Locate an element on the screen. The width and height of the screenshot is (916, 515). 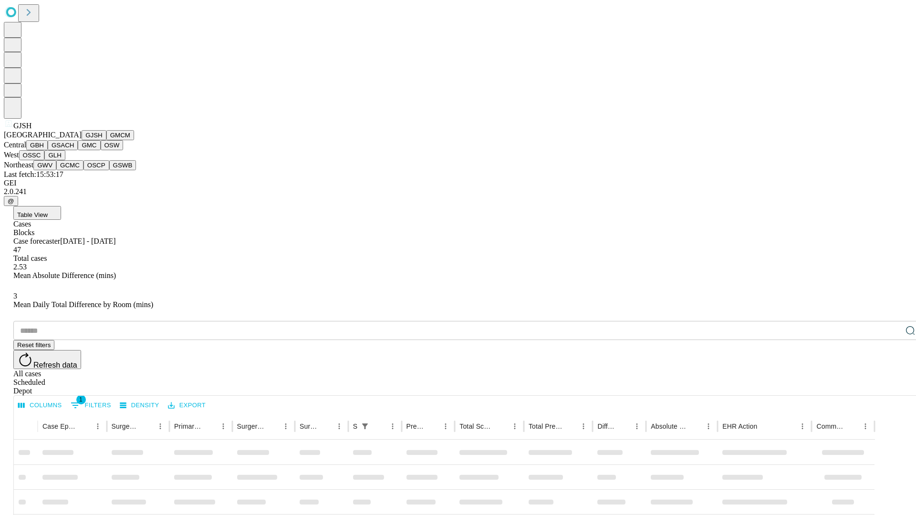
span: GJSH is located at coordinates (22, 126).